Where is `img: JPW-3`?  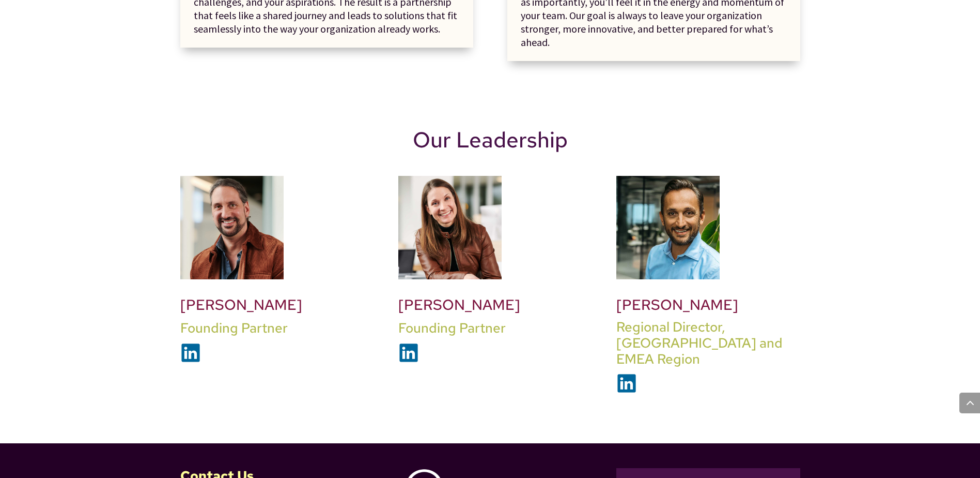
img: JPW-3 is located at coordinates (232, 227).